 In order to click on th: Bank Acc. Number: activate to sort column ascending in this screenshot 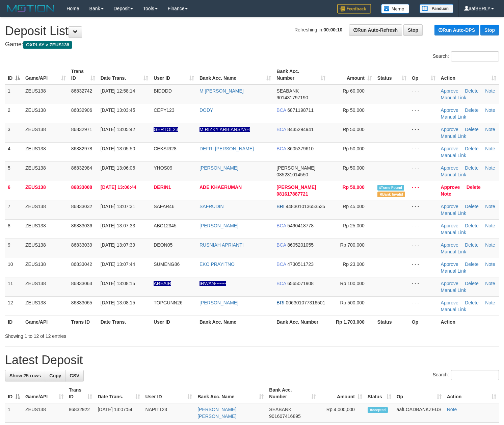, I will do `click(293, 393)`.